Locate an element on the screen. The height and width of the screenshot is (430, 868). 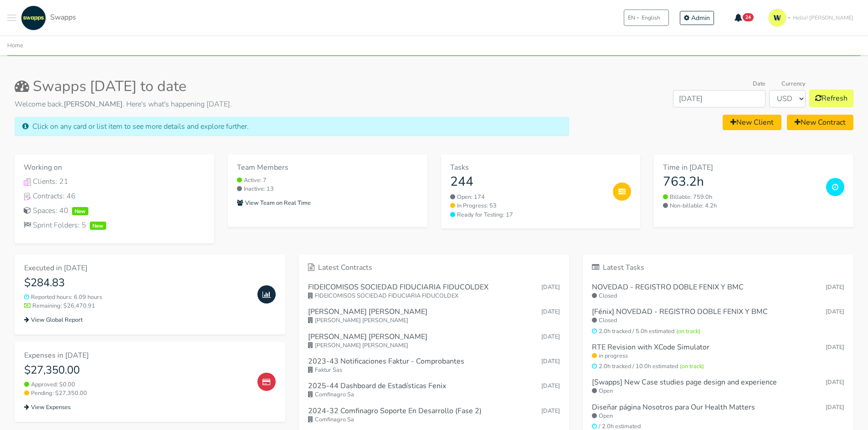
div: Sprint Folders: 5 is located at coordinates (114, 225).